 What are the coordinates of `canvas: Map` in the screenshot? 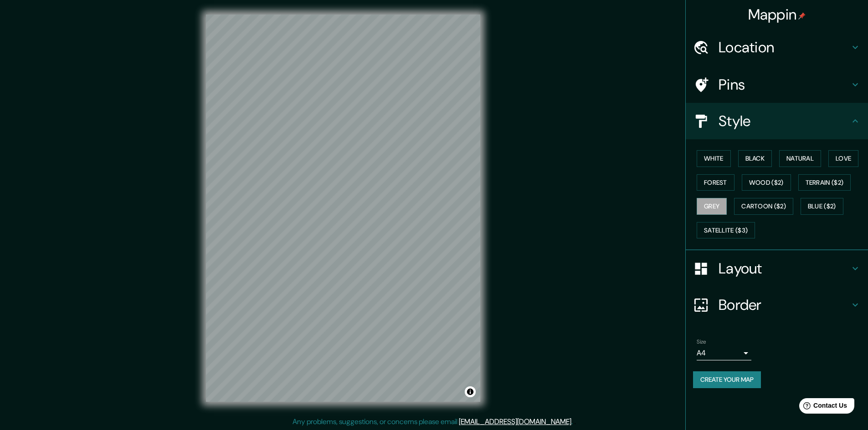 It's located at (343, 208).